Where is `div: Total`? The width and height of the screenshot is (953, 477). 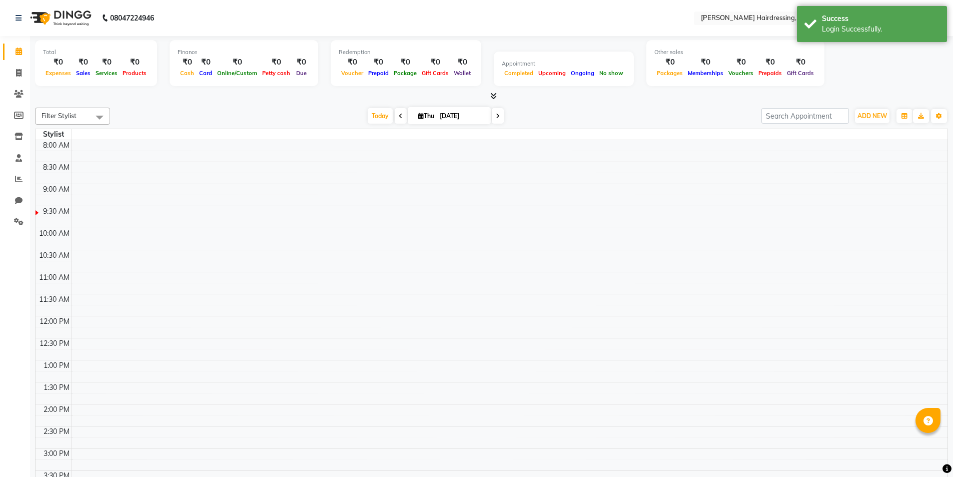 div: Total is located at coordinates (96, 52).